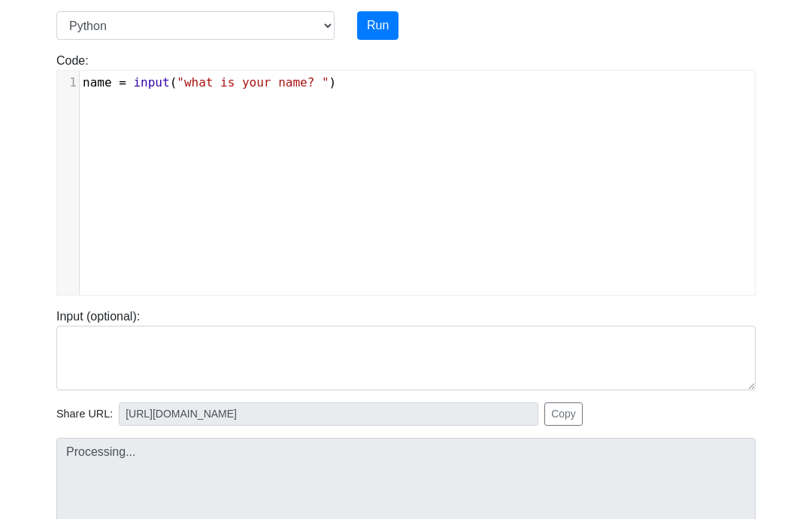 This screenshot has height=519, width=812. I want to click on button: Copy, so click(564, 413).